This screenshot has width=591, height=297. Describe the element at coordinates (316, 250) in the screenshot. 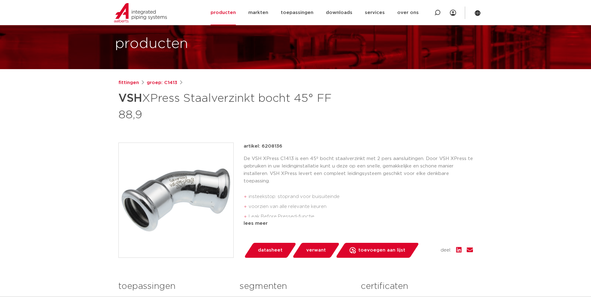

I see `span: verwant` at that location.